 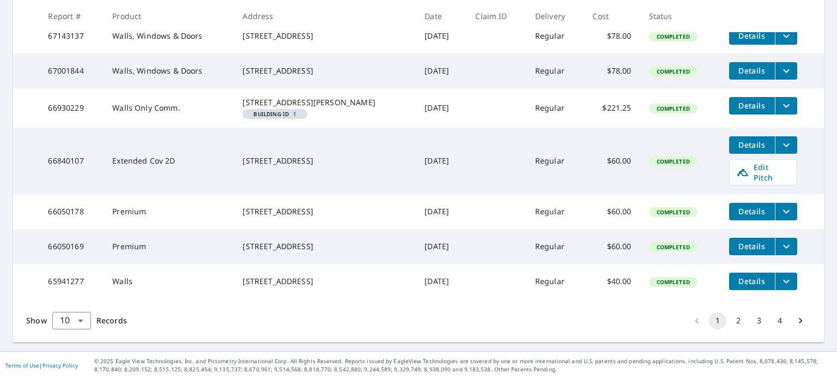 What do you see at coordinates (786, 71) in the screenshot?
I see `button: filesDropdownBtn-67001844` at bounding box center [786, 71].